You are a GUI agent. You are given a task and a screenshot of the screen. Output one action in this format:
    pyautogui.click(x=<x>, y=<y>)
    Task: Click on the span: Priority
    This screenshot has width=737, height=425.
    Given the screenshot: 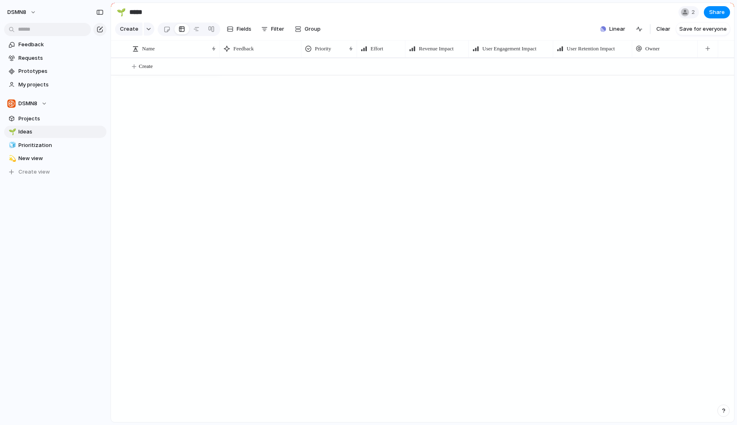 What is the action you would take?
    pyautogui.click(x=323, y=49)
    